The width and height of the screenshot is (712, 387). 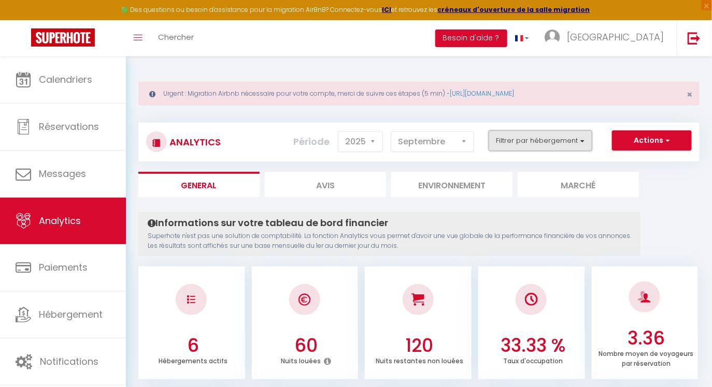 I want to click on li: Avis, so click(x=325, y=184).